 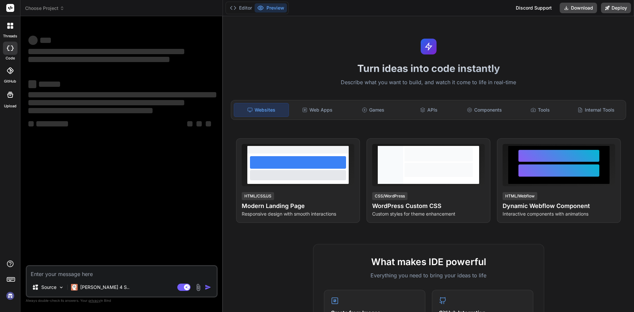 I want to click on div: Components, so click(x=485, y=110).